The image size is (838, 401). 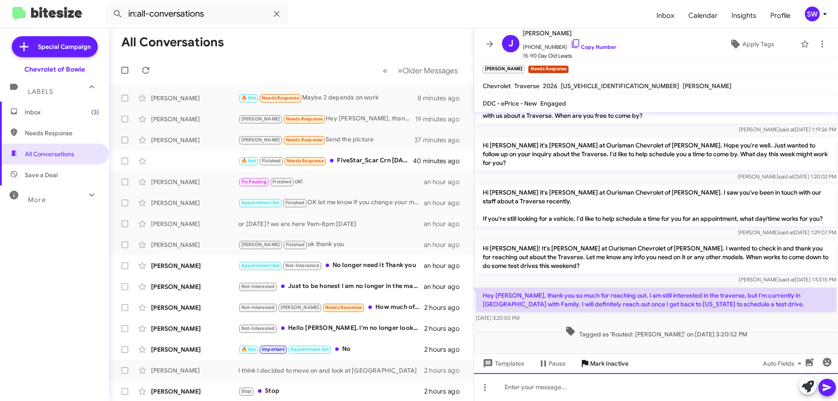 I want to click on div: 37 minutes ago, so click(x=440, y=140).